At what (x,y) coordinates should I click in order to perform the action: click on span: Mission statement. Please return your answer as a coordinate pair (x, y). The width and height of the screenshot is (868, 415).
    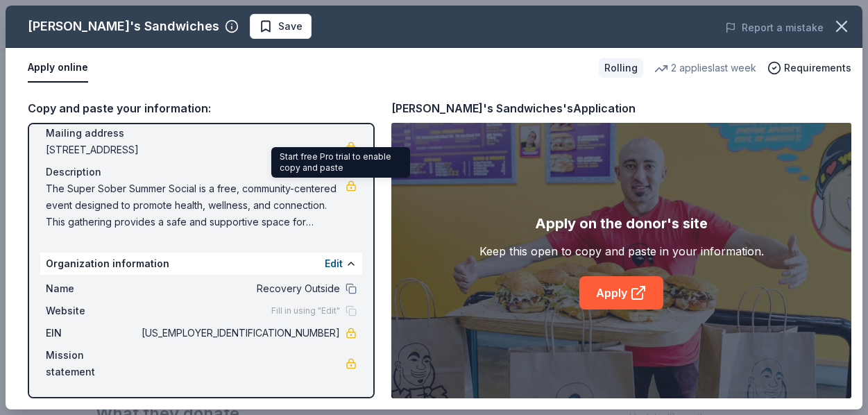
    Looking at the image, I should click on (92, 364).